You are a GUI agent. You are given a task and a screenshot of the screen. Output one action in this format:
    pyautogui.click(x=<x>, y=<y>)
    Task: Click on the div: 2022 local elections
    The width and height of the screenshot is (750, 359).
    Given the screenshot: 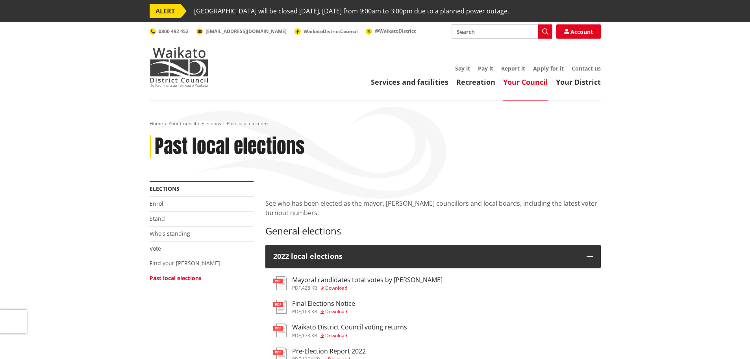 What is the action you would take?
    pyautogui.click(x=426, y=256)
    